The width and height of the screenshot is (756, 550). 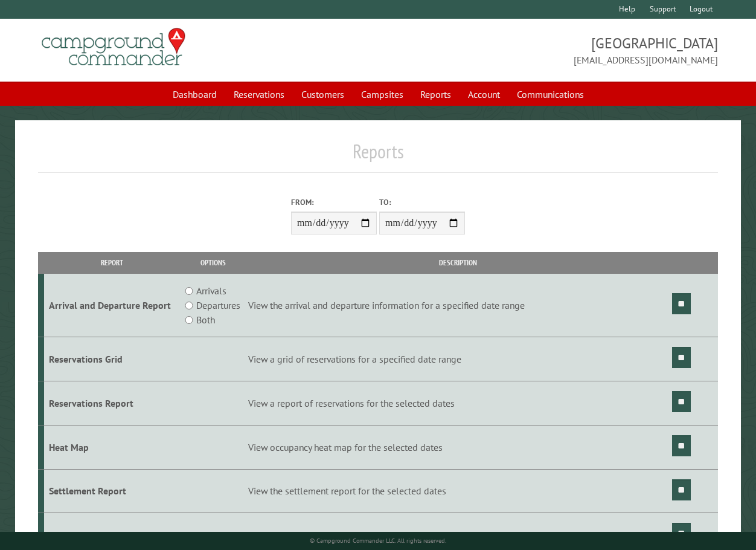 What do you see at coordinates (458, 491) in the screenshot?
I see `td: View the settlement report for the selected dates` at bounding box center [458, 491].